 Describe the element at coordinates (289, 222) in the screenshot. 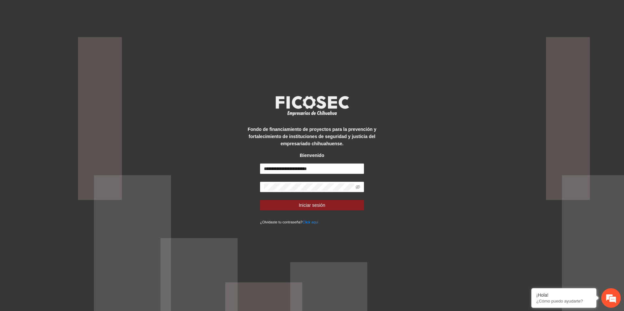

I see `small: ¿Olvidaste tu contraseña?` at that location.